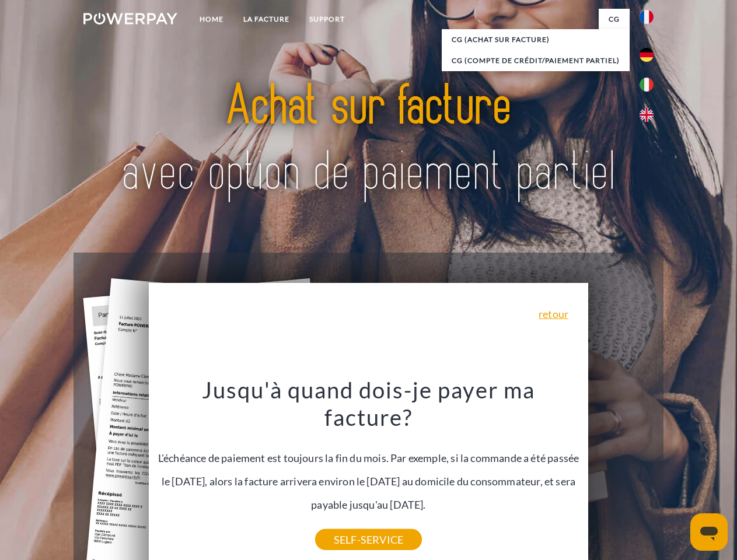 This screenshot has height=560, width=737. I want to click on h3: Jusqu'à quand dois-je payer ma facture?, so click(369, 404).